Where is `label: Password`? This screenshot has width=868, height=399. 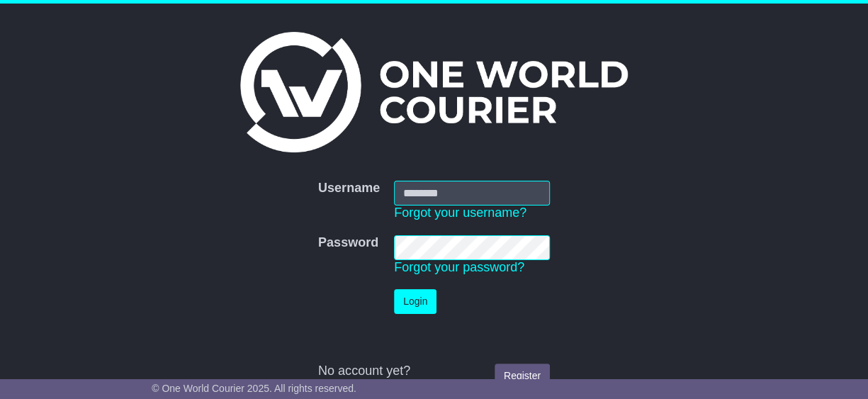
label: Password is located at coordinates (348, 243).